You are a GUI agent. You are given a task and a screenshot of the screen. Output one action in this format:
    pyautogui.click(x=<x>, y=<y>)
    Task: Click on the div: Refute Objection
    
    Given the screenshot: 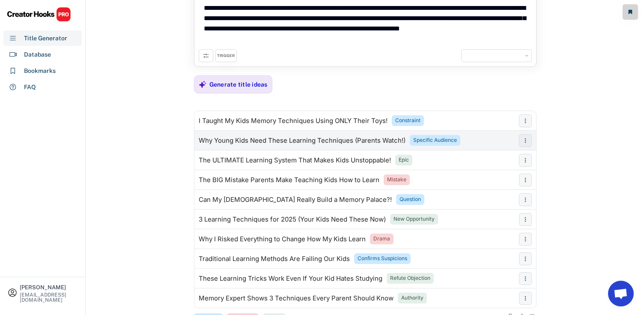 What is the action you would take?
    pyautogui.click(x=410, y=278)
    